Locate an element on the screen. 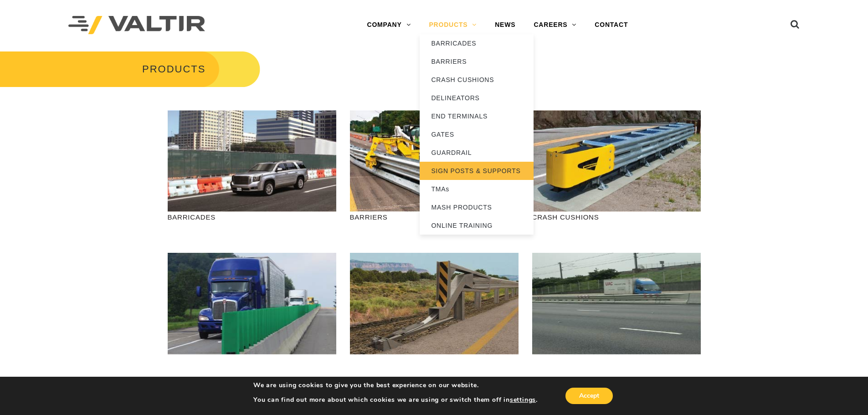 The image size is (868, 415). a: ONLINE TRAINING is located at coordinates (477, 225).